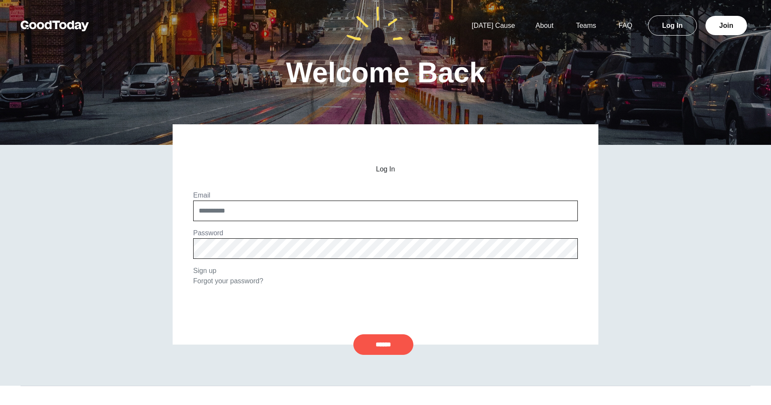 The image size is (771, 405). Describe the element at coordinates (672, 25) in the screenshot. I see `a: Log In` at that location.